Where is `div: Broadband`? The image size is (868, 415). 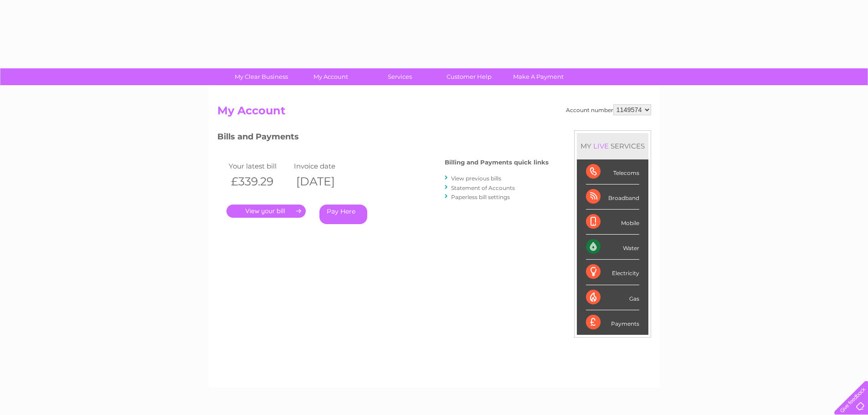 div: Broadband is located at coordinates (612, 197).